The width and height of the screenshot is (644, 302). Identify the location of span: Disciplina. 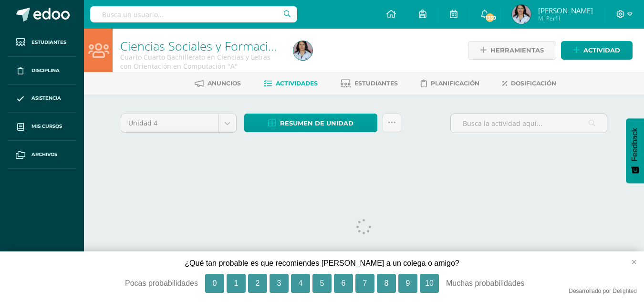
(46, 71).